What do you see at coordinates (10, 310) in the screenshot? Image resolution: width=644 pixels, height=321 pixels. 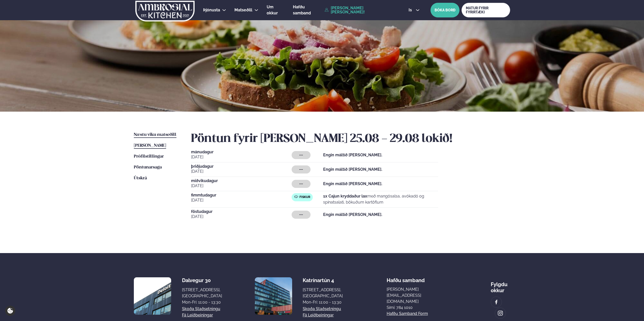 I see `a: Cookie settings` at bounding box center [10, 310].